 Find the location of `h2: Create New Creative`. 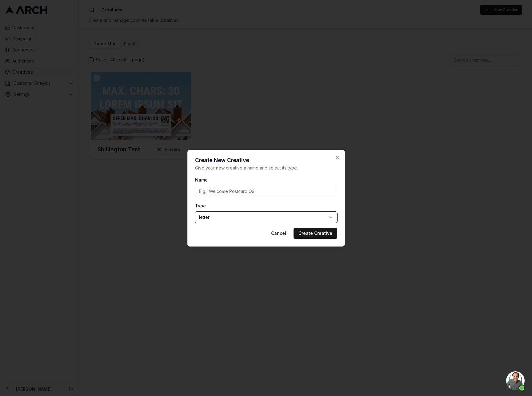

h2: Create New Creative is located at coordinates (266, 160).